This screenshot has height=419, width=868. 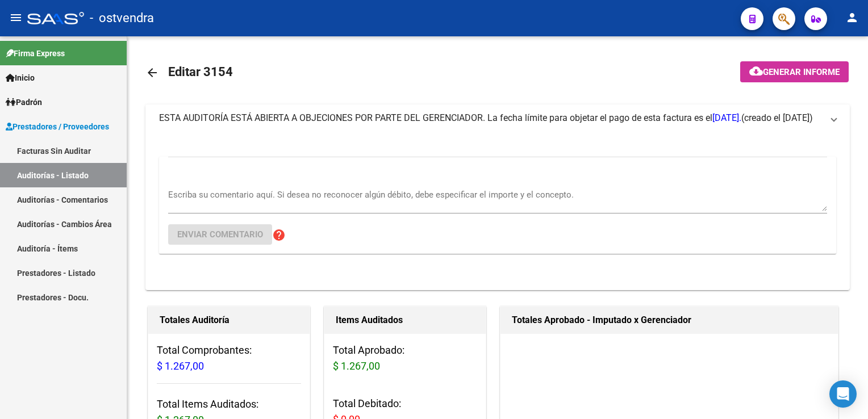 What do you see at coordinates (405, 320) in the screenshot?
I see `h1: Items Auditados` at bounding box center [405, 320].